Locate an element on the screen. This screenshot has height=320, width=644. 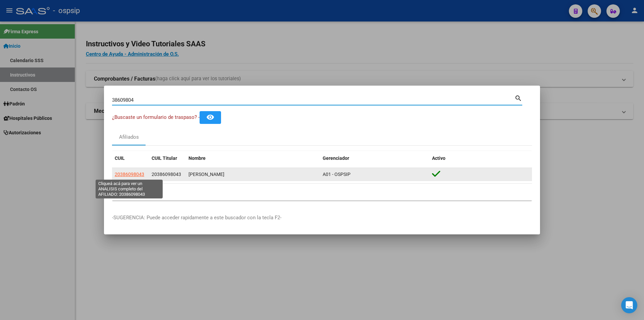
div: Open Intercom Messenger is located at coordinates (630, 305).